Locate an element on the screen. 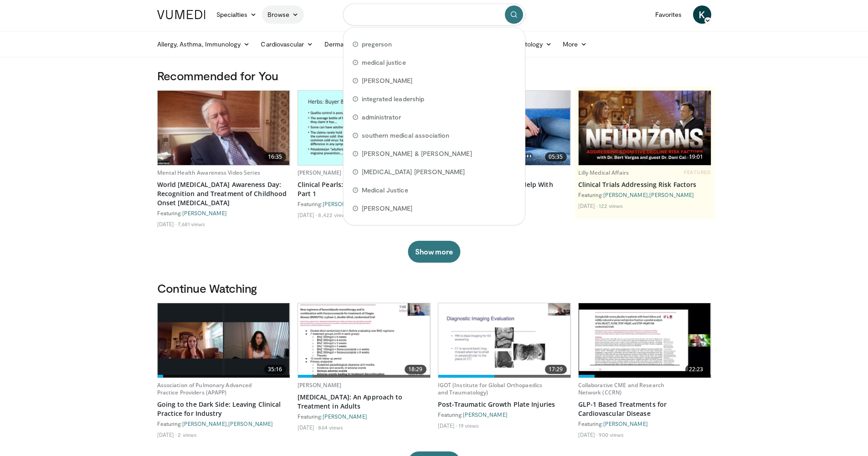  img: dad9b3bb-f8af-4dab-abc0-c3e0a61b252e.620x360_q85_upscale.jpg is located at coordinates (224, 128).